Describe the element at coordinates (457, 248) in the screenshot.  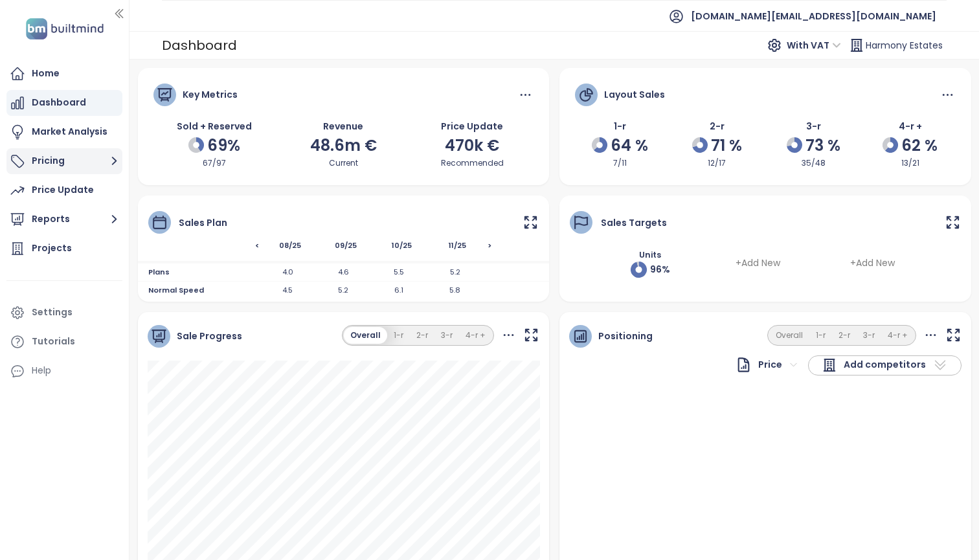
I see `span: 11/25` at that location.